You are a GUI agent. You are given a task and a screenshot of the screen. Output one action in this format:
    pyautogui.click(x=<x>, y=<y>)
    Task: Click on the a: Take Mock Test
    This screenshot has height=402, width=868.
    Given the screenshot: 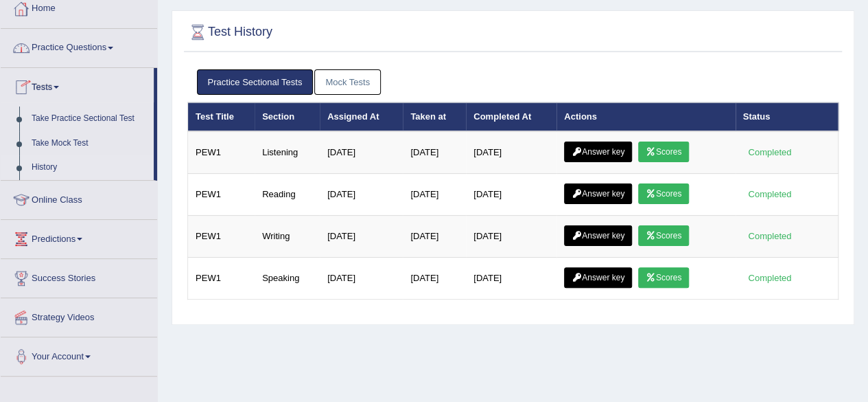 What is the action you would take?
    pyautogui.click(x=90, y=144)
    